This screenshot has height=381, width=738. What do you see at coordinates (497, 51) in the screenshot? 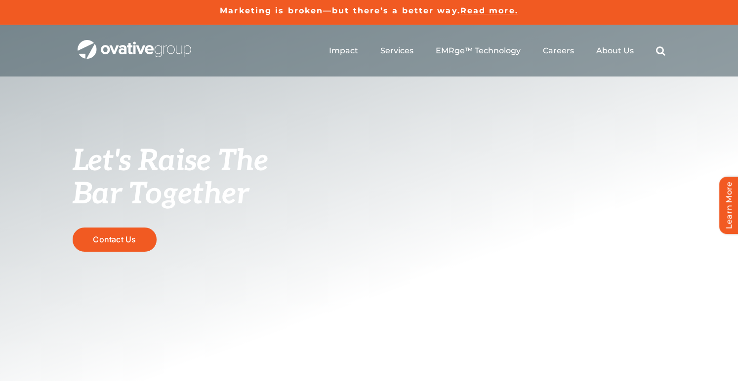
I see `nav: Menu` at bounding box center [497, 51].